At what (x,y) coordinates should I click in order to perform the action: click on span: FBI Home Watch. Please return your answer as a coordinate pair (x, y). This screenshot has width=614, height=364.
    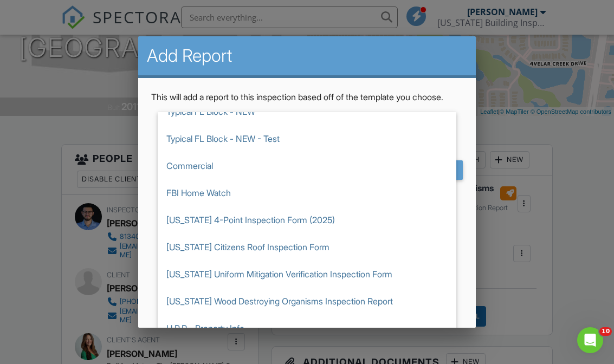
    Looking at the image, I should click on (307, 193).